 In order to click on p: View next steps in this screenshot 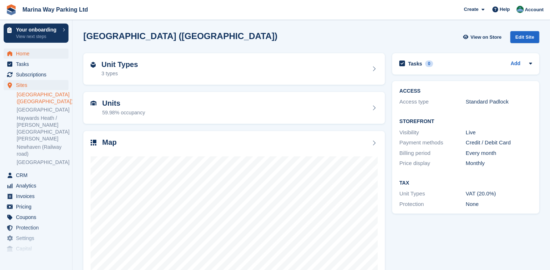, I will do `click(37, 37)`.